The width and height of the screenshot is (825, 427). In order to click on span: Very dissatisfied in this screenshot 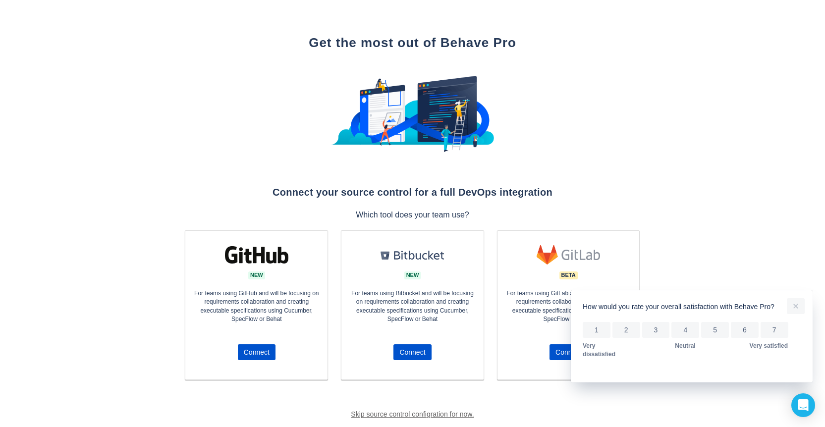, I will do `click(603, 350)`.